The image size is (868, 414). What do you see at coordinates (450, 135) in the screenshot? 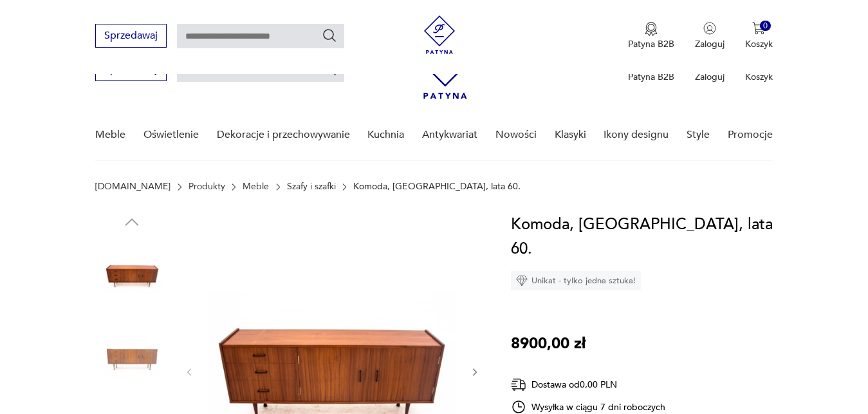
I see `a: Antykwariat` at bounding box center [450, 135].